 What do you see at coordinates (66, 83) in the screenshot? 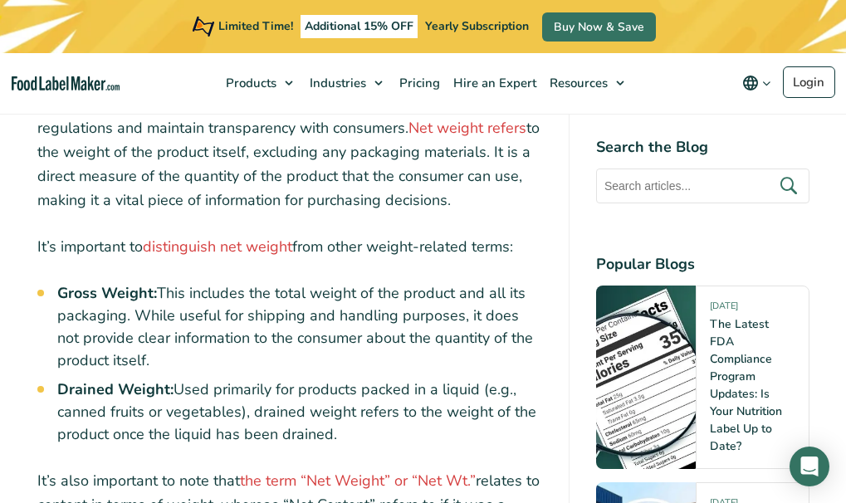
I see `a: Food Label Maker homepage` at bounding box center [66, 83].